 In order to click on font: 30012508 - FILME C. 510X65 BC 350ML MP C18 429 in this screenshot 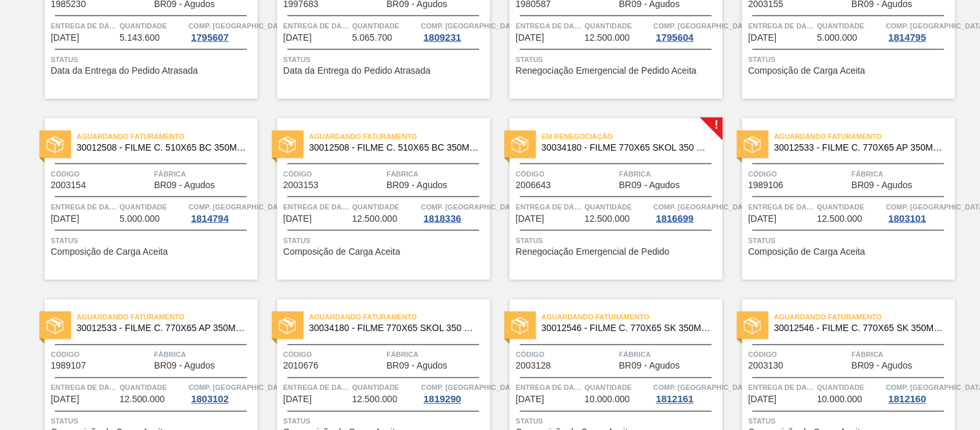, I will do `click(185, 147)`.